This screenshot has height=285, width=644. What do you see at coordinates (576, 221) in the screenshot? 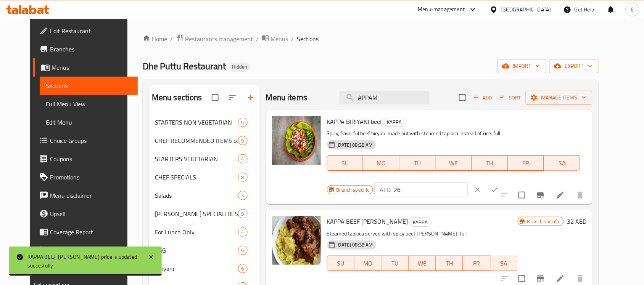
I see `h6: 32 AED` at bounding box center [576, 221].